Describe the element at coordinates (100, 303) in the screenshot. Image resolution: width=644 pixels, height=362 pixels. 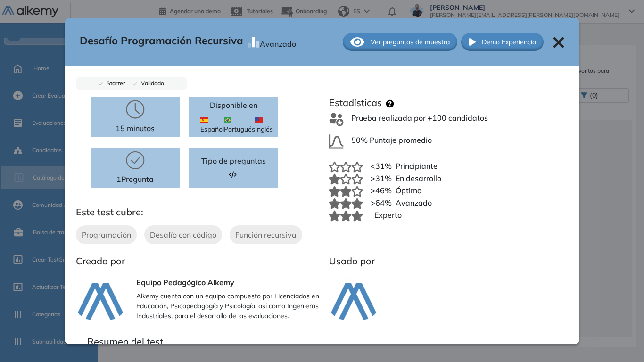
I see `img: author-avatar` at that location.